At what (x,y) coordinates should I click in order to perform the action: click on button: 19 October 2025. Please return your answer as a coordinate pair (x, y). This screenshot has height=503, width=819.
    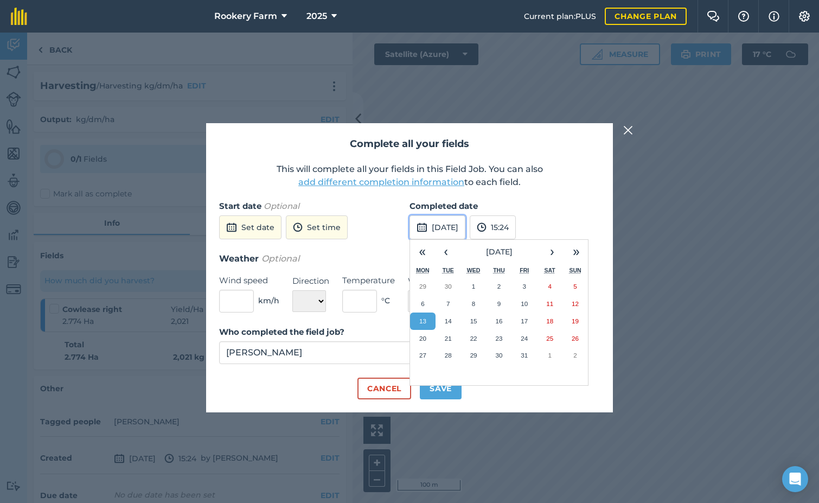
    Looking at the image, I should click on (575, 321).